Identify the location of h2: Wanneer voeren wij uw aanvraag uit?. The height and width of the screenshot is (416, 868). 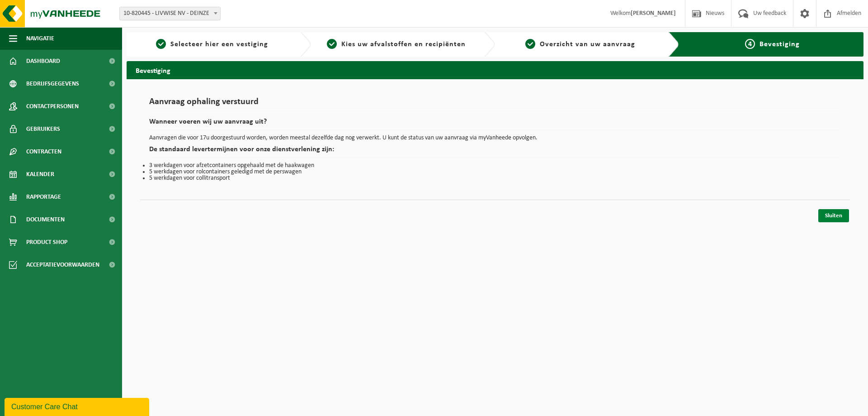
(495, 124).